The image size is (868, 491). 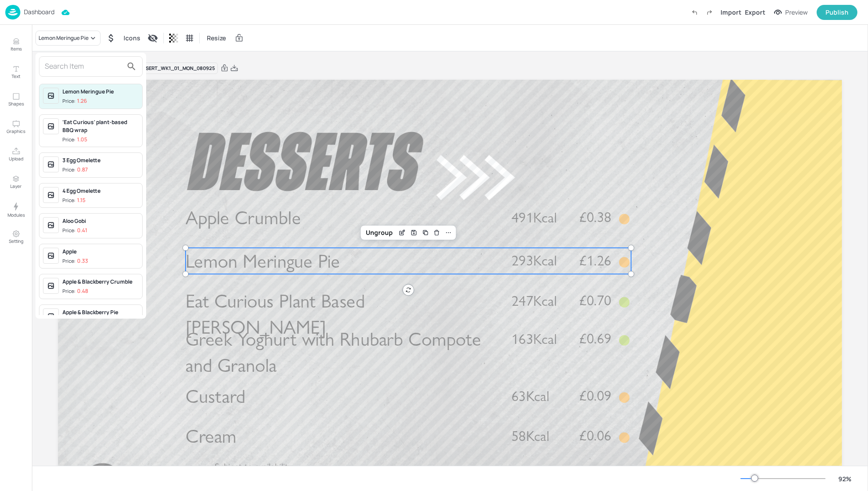 What do you see at coordinates (83, 261) in the screenshot?
I see `p: 0.33` at bounding box center [83, 261].